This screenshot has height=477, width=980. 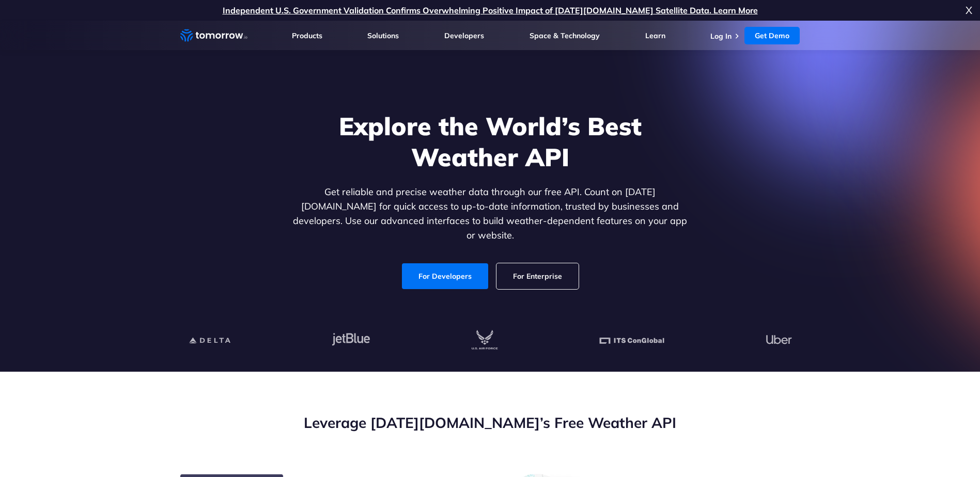 I want to click on a: Get Demo, so click(x=772, y=36).